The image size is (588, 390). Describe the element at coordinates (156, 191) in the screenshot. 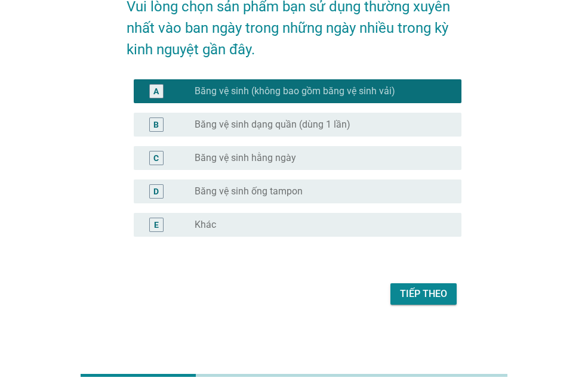

I see `div: D` at that location.